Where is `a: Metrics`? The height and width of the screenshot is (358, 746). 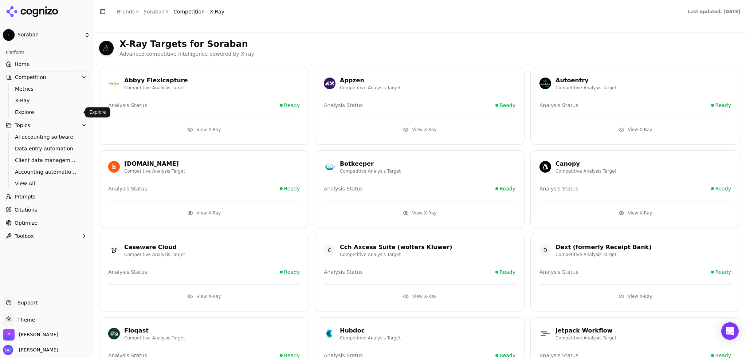
a: Metrics is located at coordinates (47, 89).